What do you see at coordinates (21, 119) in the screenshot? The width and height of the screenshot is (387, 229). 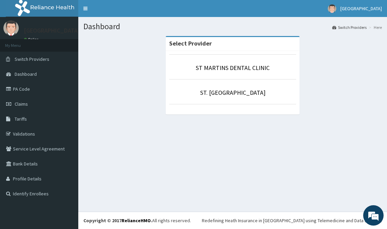 I see `span: Tariffs` at bounding box center [21, 119].